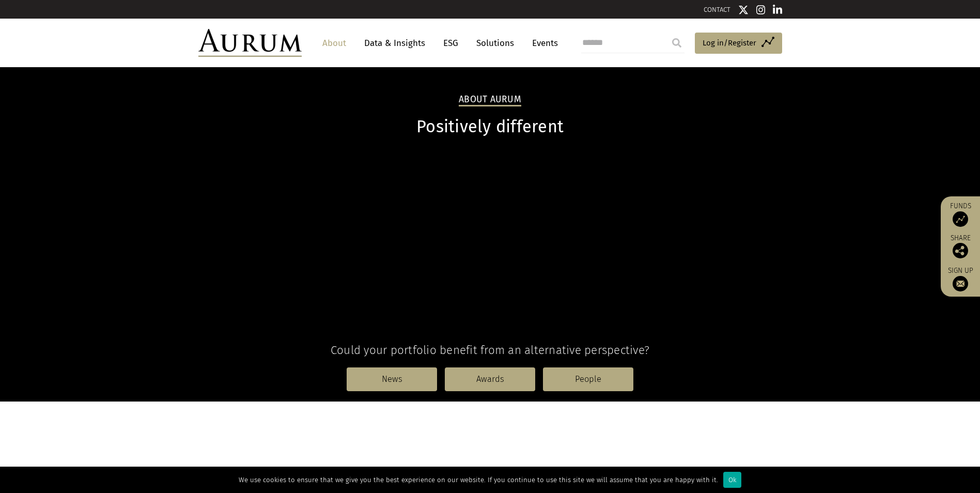  Describe the element at coordinates (490, 126) in the screenshot. I see `h1: Positively different` at that location.